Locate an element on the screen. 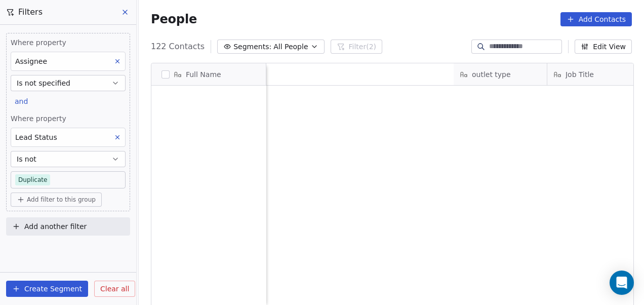 Image resolution: width=644 pixels, height=305 pixels. div: Job Title is located at coordinates (594, 74).